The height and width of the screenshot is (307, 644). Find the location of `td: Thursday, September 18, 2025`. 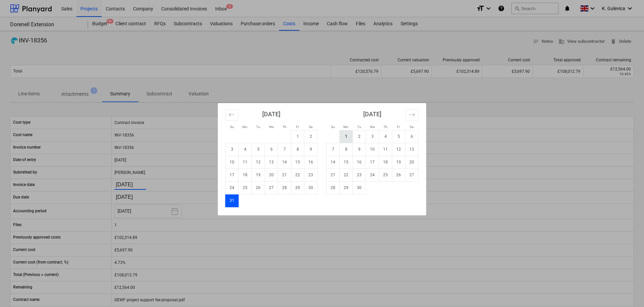

td: Thursday, September 18, 2025 is located at coordinates (385, 162).